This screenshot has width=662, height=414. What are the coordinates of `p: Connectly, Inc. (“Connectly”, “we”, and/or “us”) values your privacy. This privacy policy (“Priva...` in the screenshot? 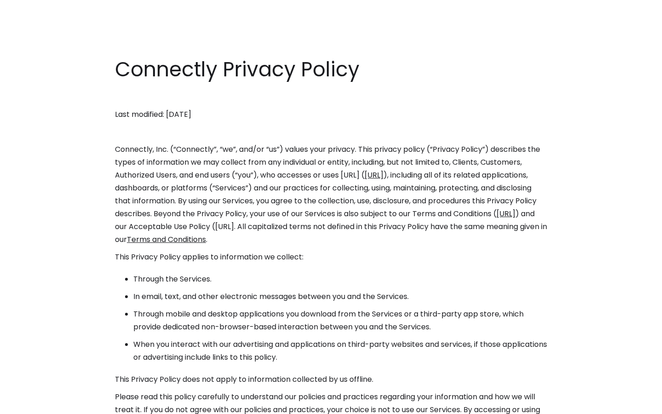 It's located at (331, 194).